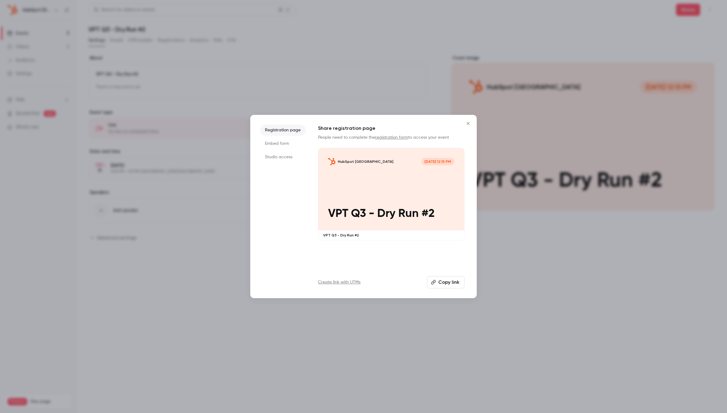 The height and width of the screenshot is (413, 727). I want to click on img: VPT Q3 - Dry Run #2, so click(332, 161).